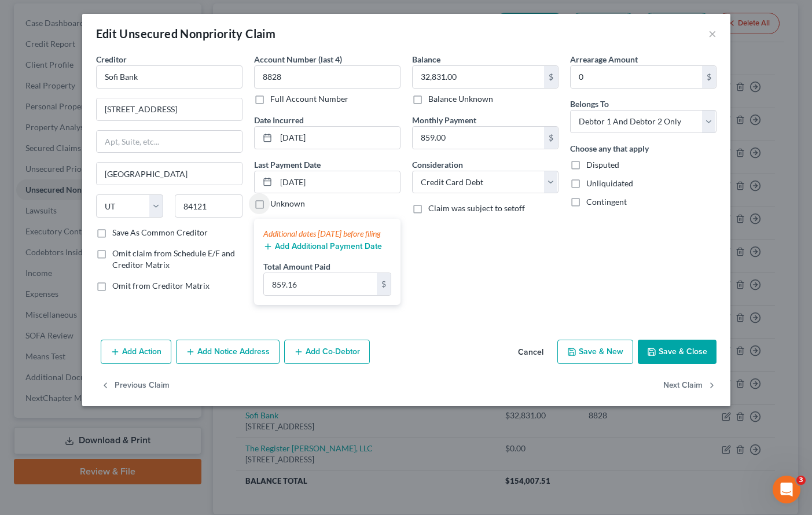 This screenshot has width=812, height=515. What do you see at coordinates (606, 201) in the screenshot?
I see `span: Contingent` at bounding box center [606, 201].